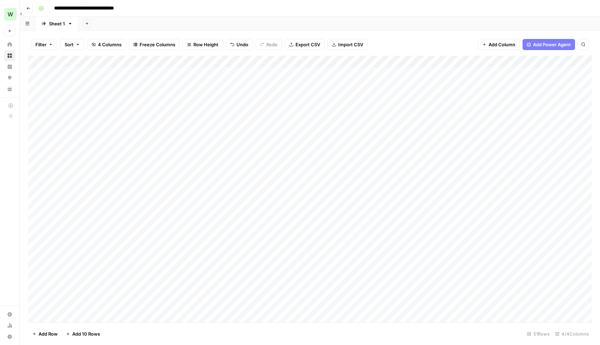  I want to click on button: Help + Support, so click(10, 336).